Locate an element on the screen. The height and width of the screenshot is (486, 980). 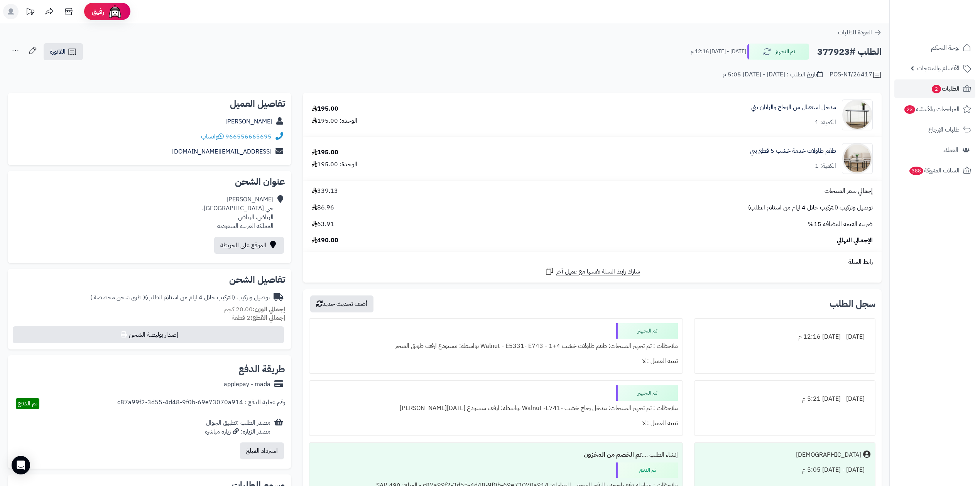
div: إنشاء الطلب .... is located at coordinates (496, 455).